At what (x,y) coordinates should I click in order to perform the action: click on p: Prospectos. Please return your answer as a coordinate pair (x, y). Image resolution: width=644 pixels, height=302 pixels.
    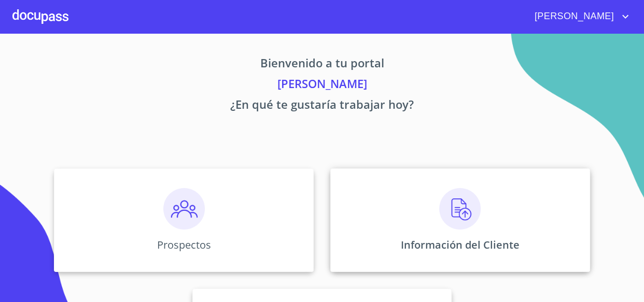
    Looking at the image, I should click on (184, 244).